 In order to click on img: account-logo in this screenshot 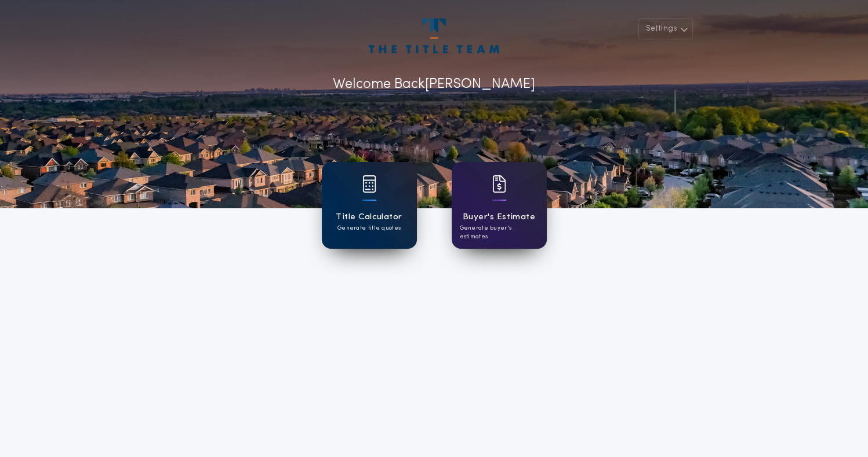, I will do `click(434, 36)`.